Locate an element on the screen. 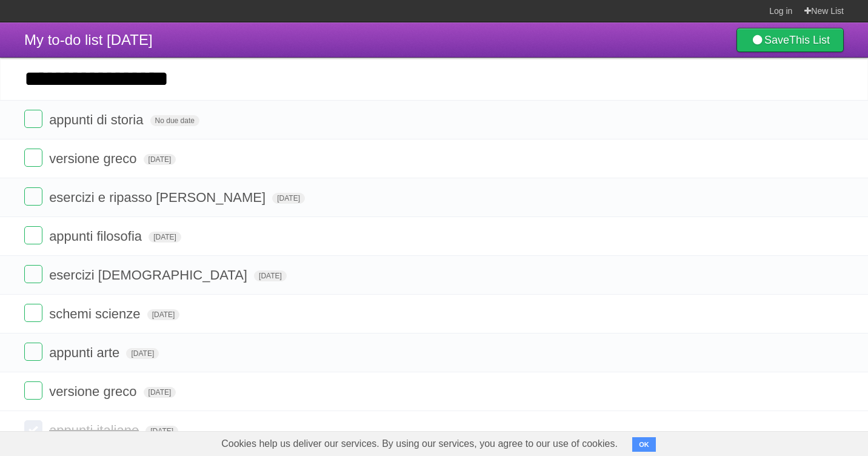  span: No due date is located at coordinates (175, 121).